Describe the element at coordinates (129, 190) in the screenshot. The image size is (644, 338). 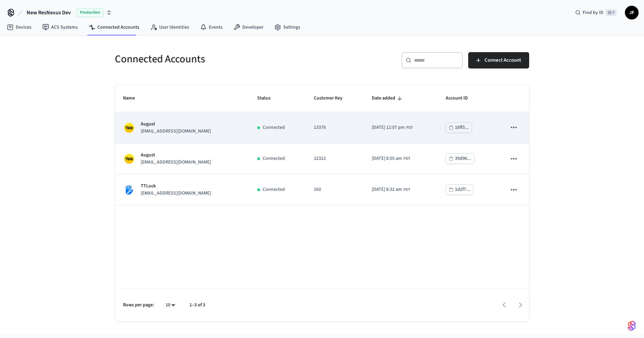
I see `img: TTLock Logo, Square` at that location.